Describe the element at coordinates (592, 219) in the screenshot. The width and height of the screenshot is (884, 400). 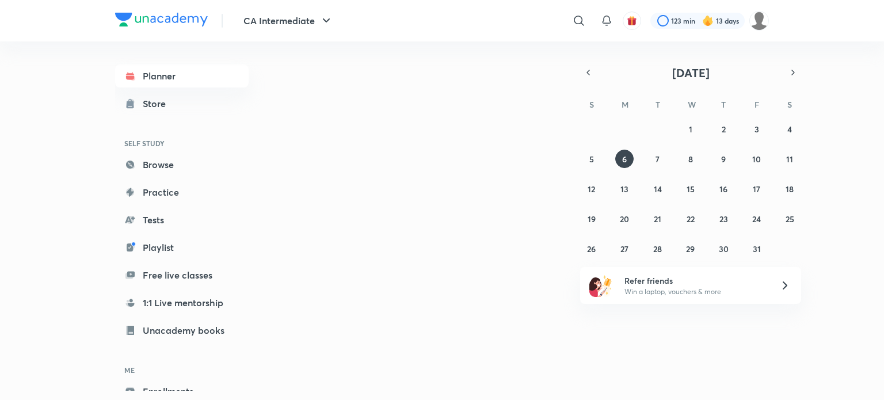
I see `button: October 19, 2025` at that location.